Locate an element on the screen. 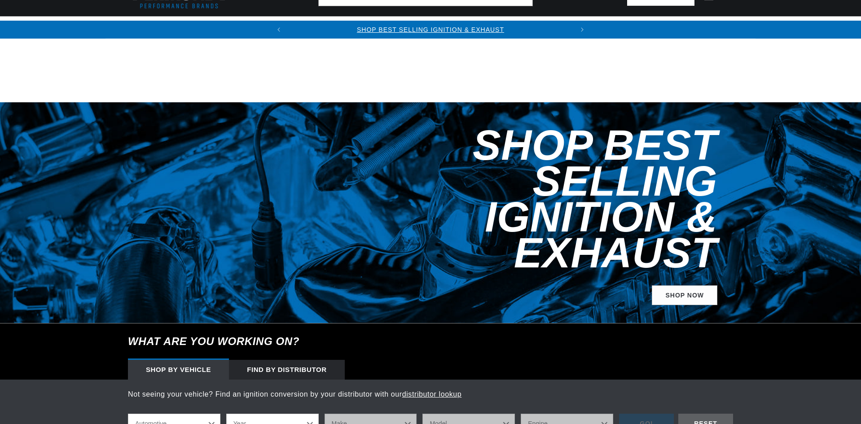 This screenshot has height=424, width=861. button: Translation missing: en.sections.announcements.next_announcement is located at coordinates (582, 30).